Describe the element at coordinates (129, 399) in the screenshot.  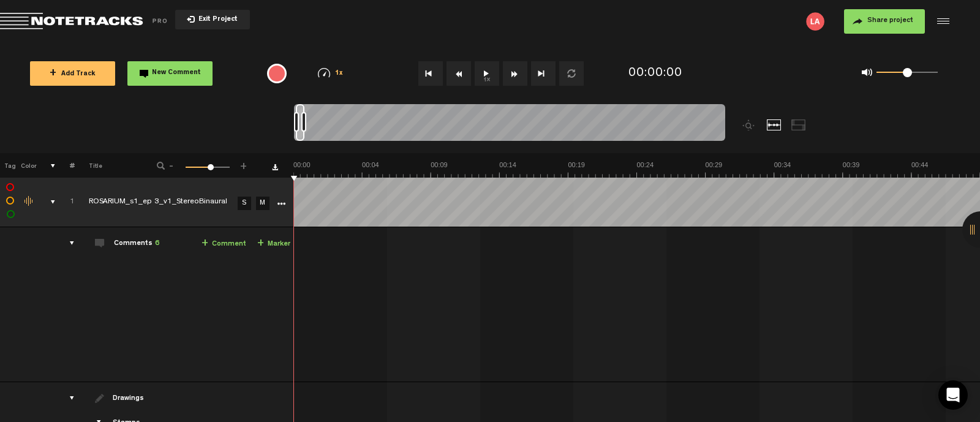
I see `div: Drawings` at that location.